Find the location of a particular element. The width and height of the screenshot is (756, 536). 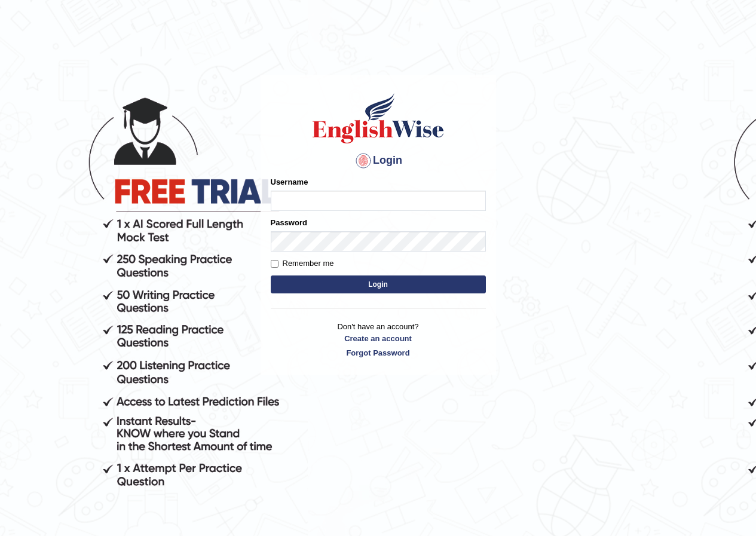

input: Remember me is located at coordinates (274, 263).